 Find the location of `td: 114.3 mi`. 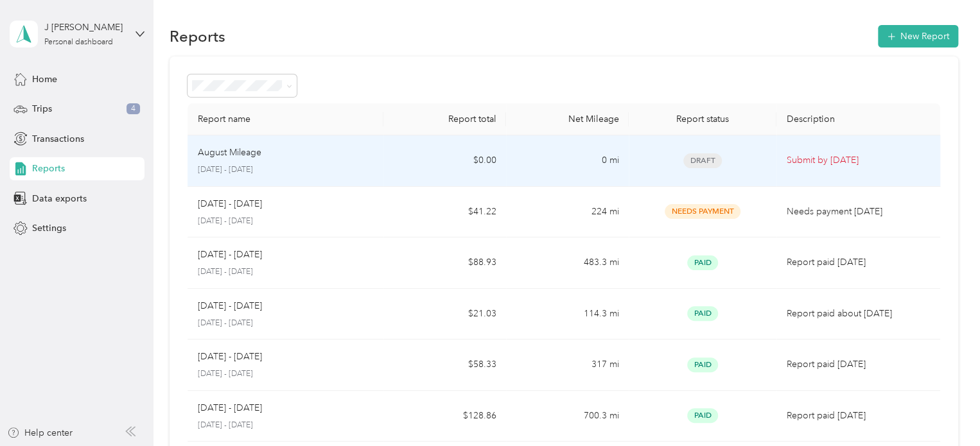

td: 114.3 mi is located at coordinates (567, 315).